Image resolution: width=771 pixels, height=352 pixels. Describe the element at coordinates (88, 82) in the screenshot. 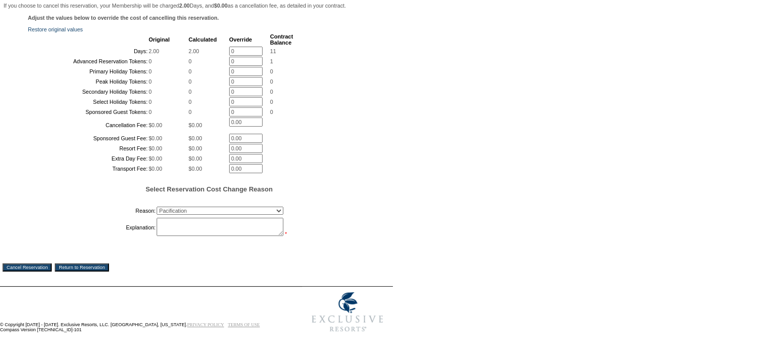

I see `td: Peak Holiday Tokens:` at that location.